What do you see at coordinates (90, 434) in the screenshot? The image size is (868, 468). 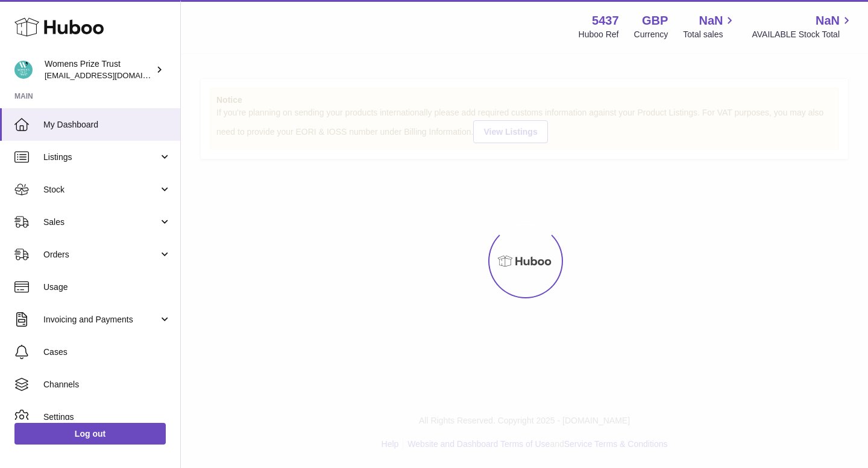 I see `a: Log out` at bounding box center [90, 434].